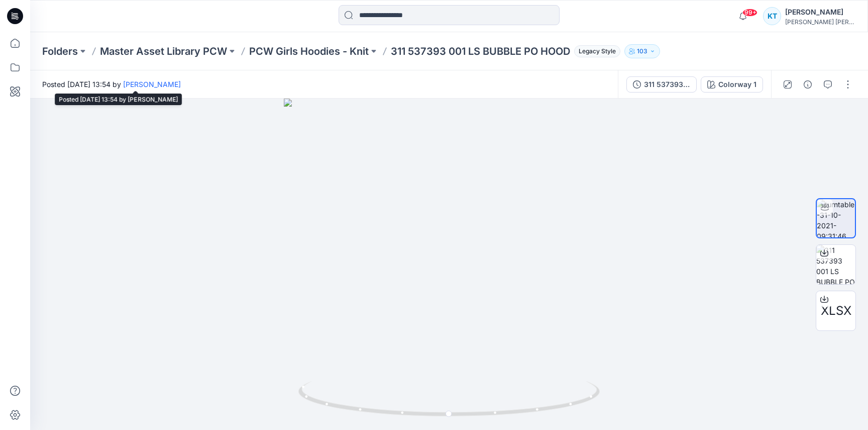 This screenshot has width=868, height=430. What do you see at coordinates (309, 51) in the screenshot?
I see `p: PCW Girls Hoodies - Knit` at bounding box center [309, 51].